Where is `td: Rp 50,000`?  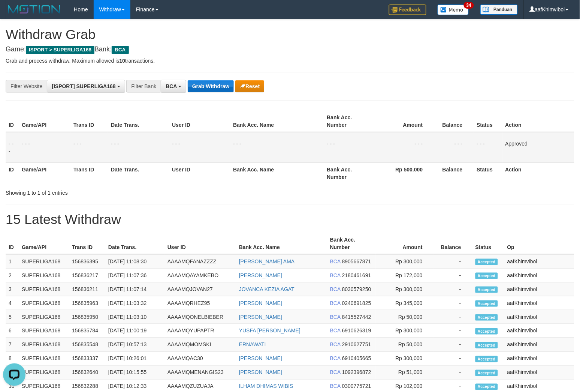 td: Rp 50,000 is located at coordinates (405, 344).